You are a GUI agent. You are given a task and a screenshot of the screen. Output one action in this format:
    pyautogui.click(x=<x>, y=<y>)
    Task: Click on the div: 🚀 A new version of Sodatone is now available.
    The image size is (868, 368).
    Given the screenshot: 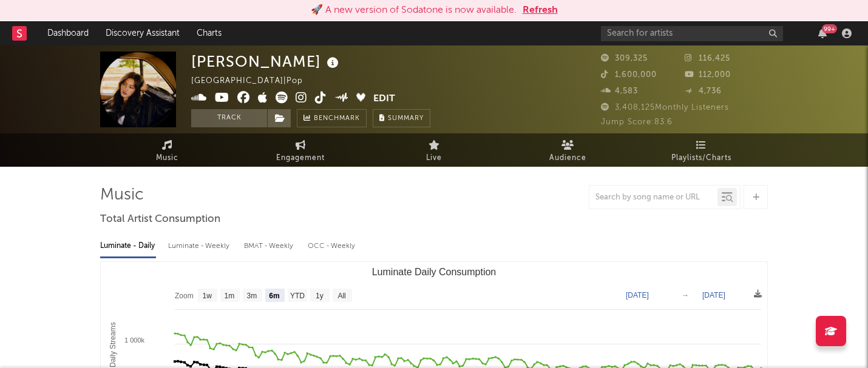 What is the action you would take?
    pyautogui.click(x=414, y=10)
    